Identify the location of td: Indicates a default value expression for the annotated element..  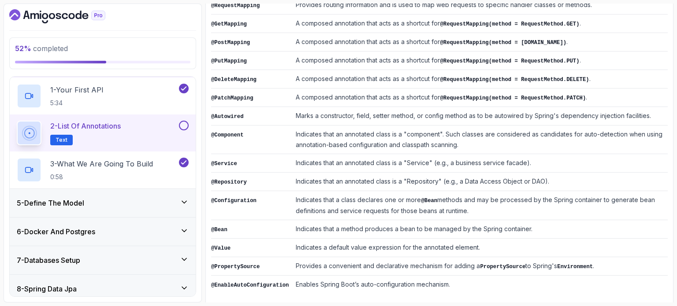
(480, 248).